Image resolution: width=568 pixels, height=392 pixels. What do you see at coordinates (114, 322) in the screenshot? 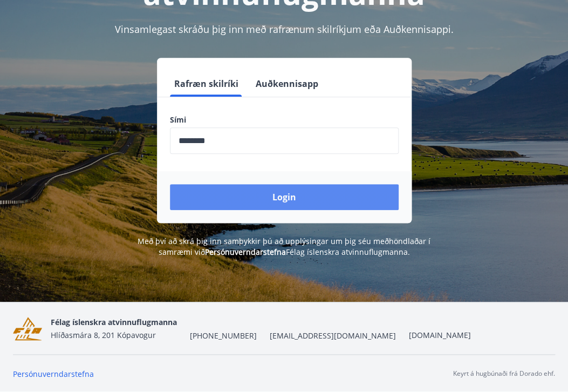
I see `span: Félag íslenskra atvinnuflugmanna` at bounding box center [114, 322].